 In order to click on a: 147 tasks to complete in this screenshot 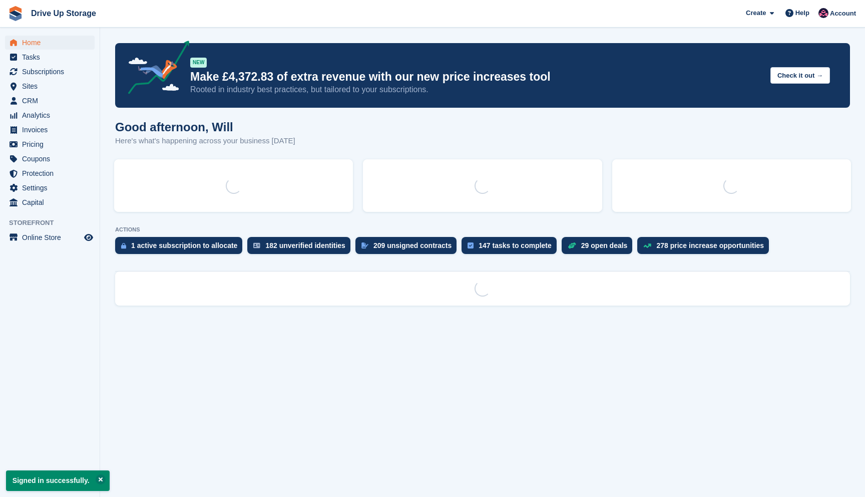, I will do `click(512, 248)`.